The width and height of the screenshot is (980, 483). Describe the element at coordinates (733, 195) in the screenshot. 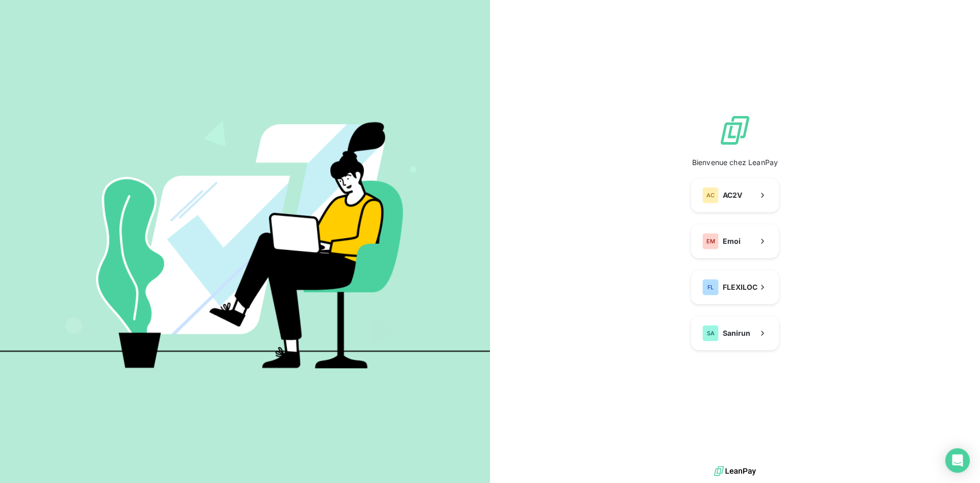

I see `span: AC2V` at that location.